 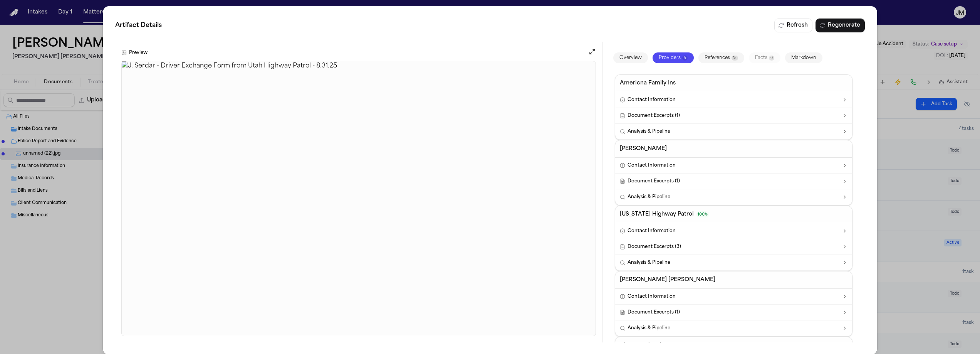 I want to click on h3: Ernest Henry Flynn, so click(x=643, y=149).